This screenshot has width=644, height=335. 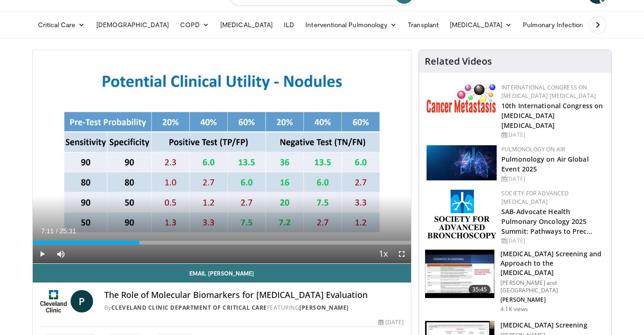 What do you see at coordinates (47, 231) in the screenshot?
I see `span: 7:11` at bounding box center [47, 231].